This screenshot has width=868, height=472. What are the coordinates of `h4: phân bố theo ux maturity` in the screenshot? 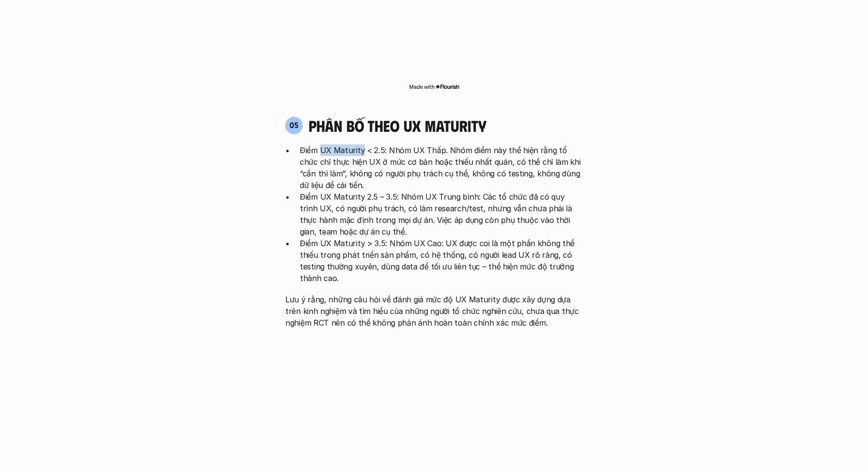 It's located at (397, 125).